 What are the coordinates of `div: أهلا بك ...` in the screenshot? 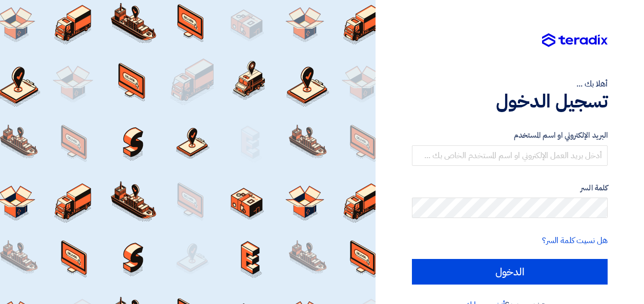 It's located at (510, 84).